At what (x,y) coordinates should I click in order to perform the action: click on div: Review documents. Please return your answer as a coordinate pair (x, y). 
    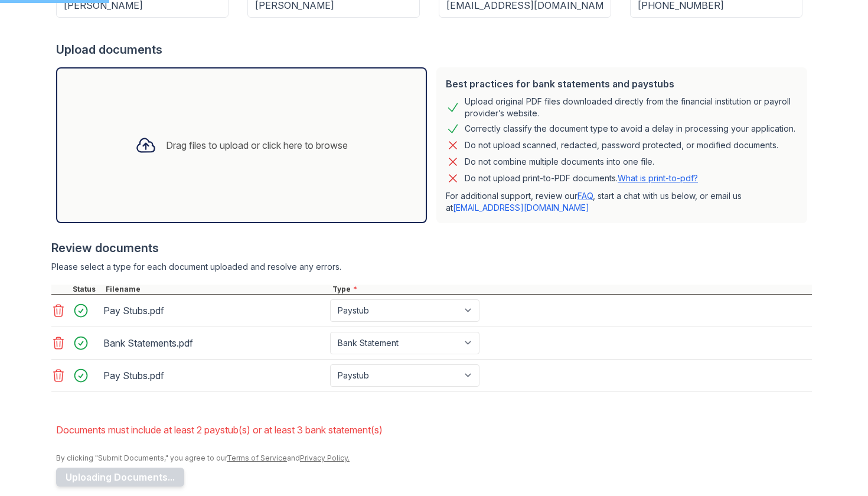
    Looking at the image, I should click on (432, 248).